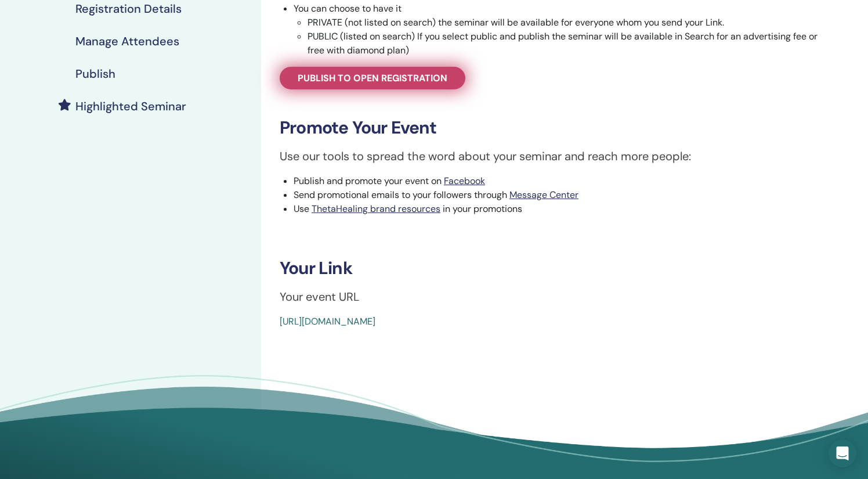 This screenshot has width=868, height=479. What do you see at coordinates (127, 41) in the screenshot?
I see `h4: Manage Attendees` at bounding box center [127, 41].